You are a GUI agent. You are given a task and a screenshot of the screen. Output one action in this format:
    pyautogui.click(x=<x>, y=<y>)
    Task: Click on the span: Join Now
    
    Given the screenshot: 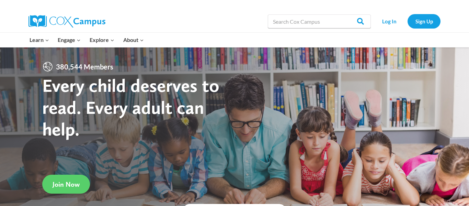 What is the action you would take?
    pyautogui.click(x=66, y=184)
    